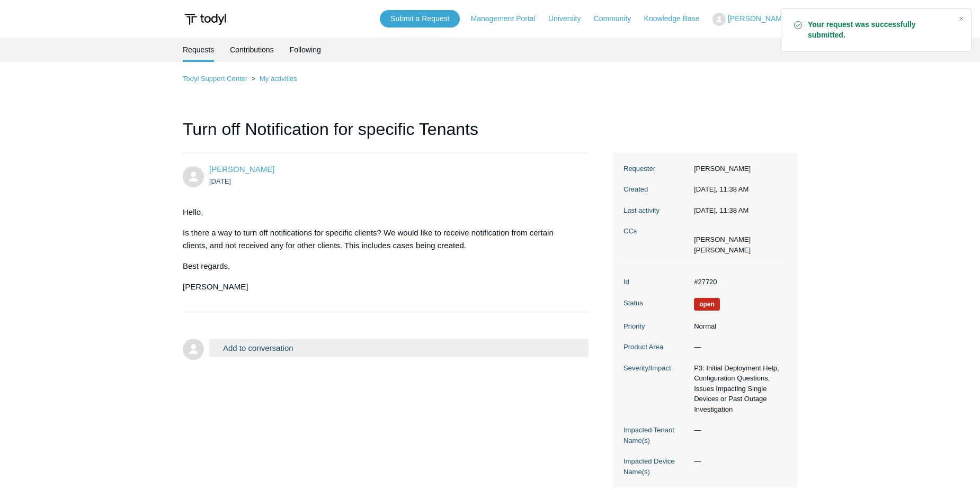 The image size is (980, 490). I want to click on a: Todyl Support Center, so click(215, 78).